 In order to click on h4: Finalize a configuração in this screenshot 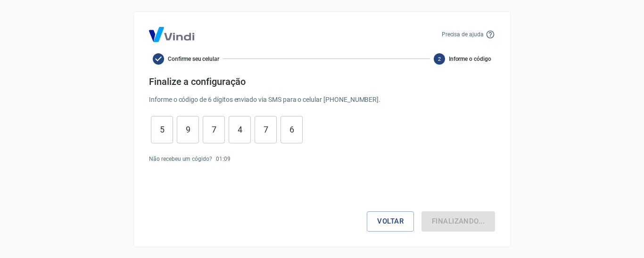, I will do `click(322, 81)`.